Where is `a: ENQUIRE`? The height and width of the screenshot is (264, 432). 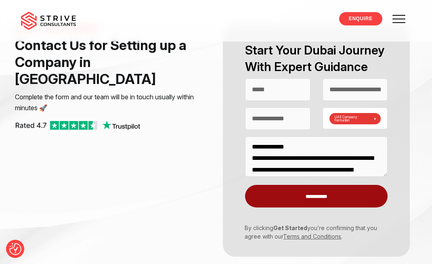
a: ENQUIRE is located at coordinates (361, 19).